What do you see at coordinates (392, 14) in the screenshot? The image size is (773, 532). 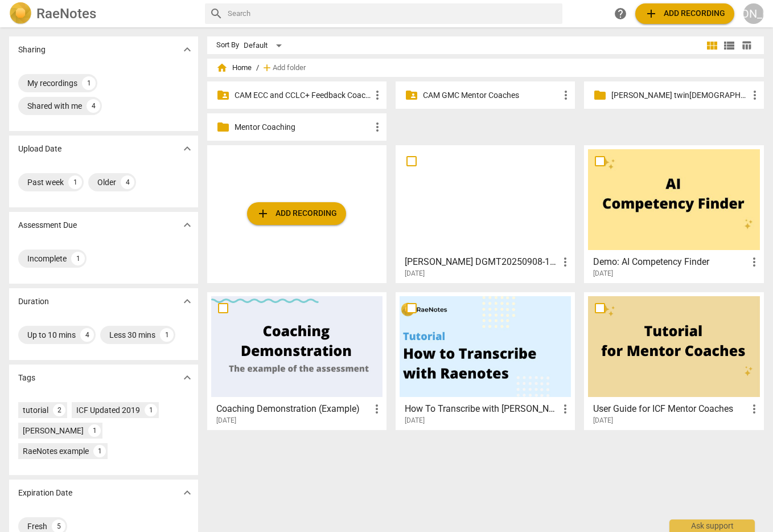 I see `input: Search` at bounding box center [392, 14].